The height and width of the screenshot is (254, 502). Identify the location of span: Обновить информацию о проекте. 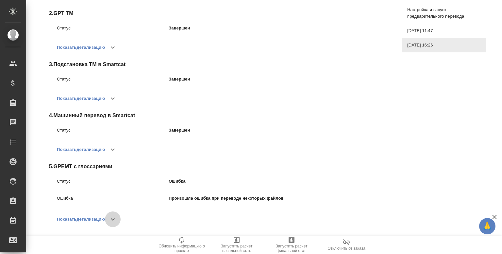
(182, 248).